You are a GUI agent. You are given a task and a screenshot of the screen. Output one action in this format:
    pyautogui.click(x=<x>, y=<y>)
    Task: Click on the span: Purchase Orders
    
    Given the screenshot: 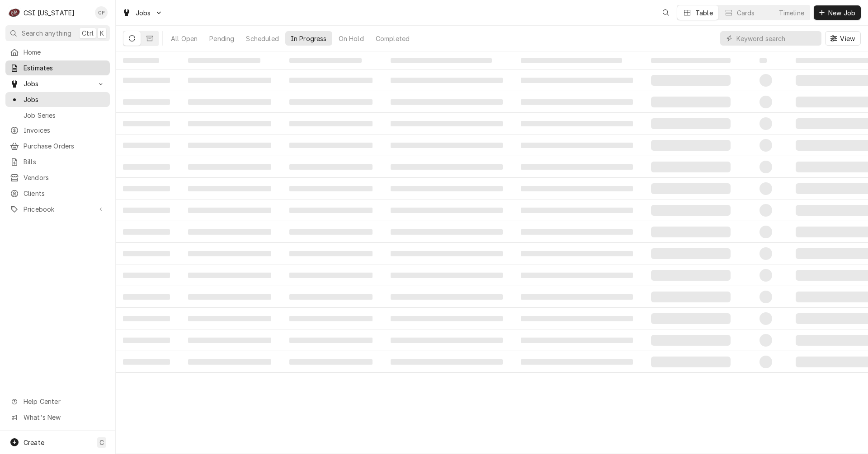 What is the action you would take?
    pyautogui.click(x=64, y=146)
    